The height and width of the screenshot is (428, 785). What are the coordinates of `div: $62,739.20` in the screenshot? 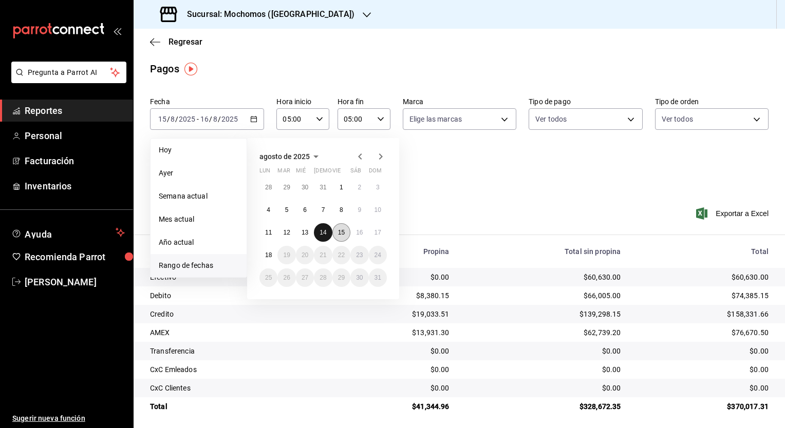 It's located at (544, 333).